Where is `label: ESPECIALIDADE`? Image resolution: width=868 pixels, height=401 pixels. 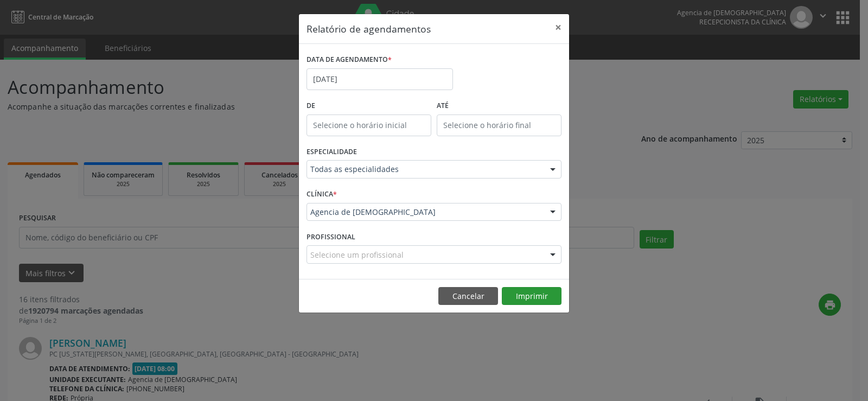 label: ESPECIALIDADE is located at coordinates (332, 152).